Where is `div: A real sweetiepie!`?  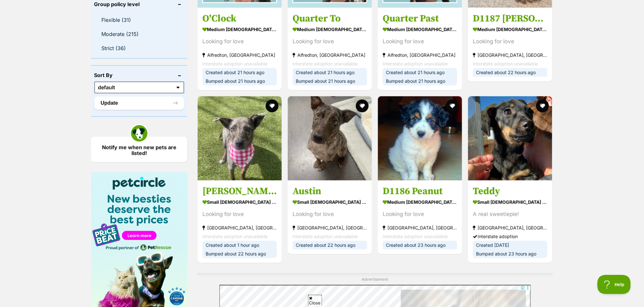
div: A real sweetiepie! is located at coordinates (511, 214).